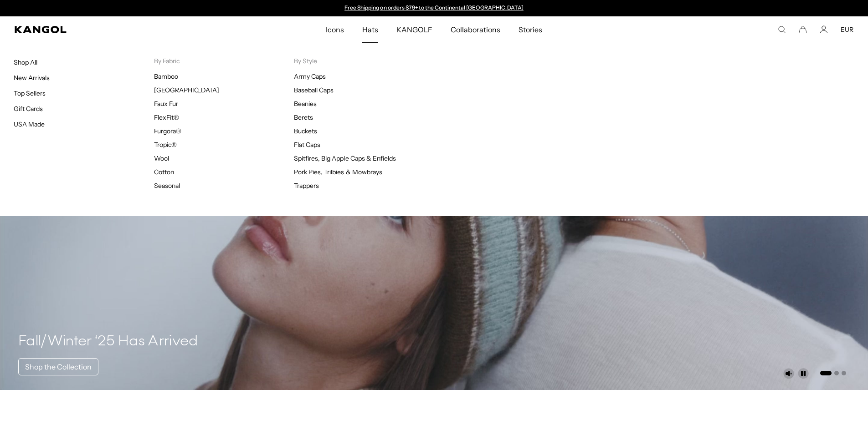 This screenshot has height=430, width=868. I want to click on button: Go to slide 1, so click(825, 373).